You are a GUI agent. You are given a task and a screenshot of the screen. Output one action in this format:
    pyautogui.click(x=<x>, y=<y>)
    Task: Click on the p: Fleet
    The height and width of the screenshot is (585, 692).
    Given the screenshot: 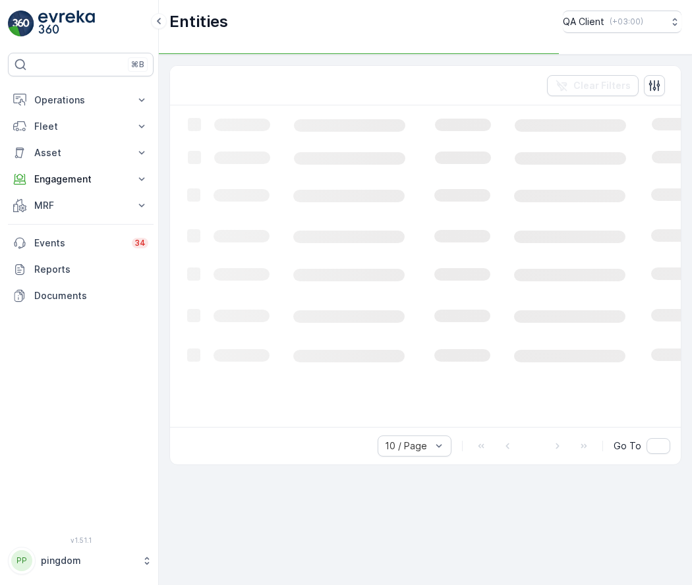 What is the action you would take?
    pyautogui.click(x=80, y=127)
    